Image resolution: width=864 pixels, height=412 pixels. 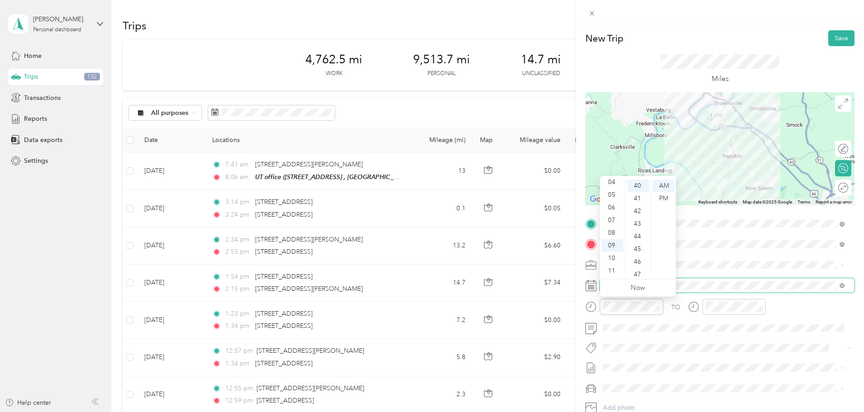 I want to click on a: Open this area in Google Maps (opens a new window), so click(x=603, y=200).